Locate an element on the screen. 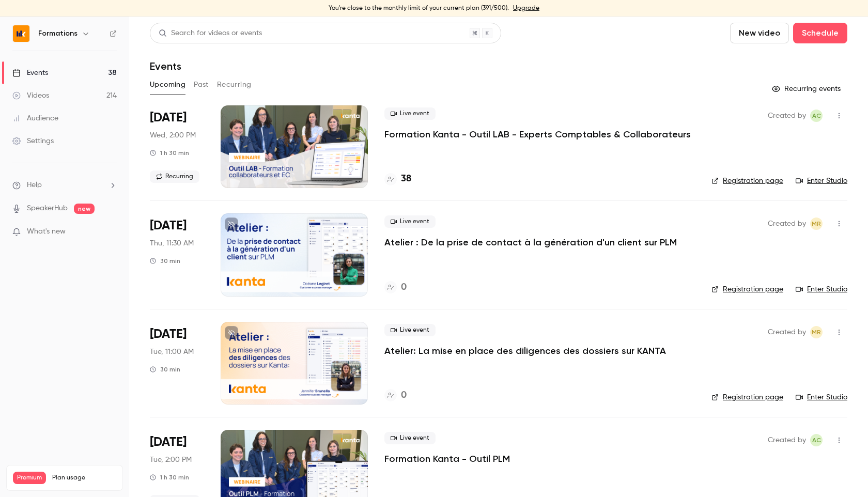 Image resolution: width=868 pixels, height=497 pixels. span: Premium is located at coordinates (29, 478).